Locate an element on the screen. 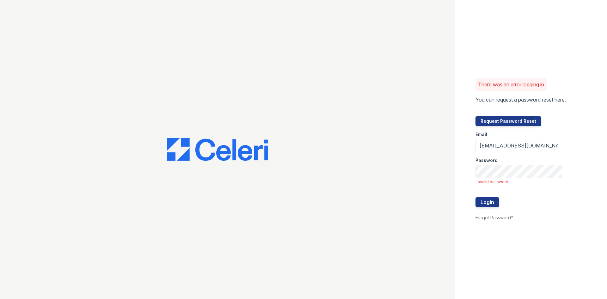  img: CE_Logo_Blue-a8612792a0a2168367f1c8372b55b34899dd931a85d93a1a3d3e32e68fde9ad4.png is located at coordinates (218, 150).